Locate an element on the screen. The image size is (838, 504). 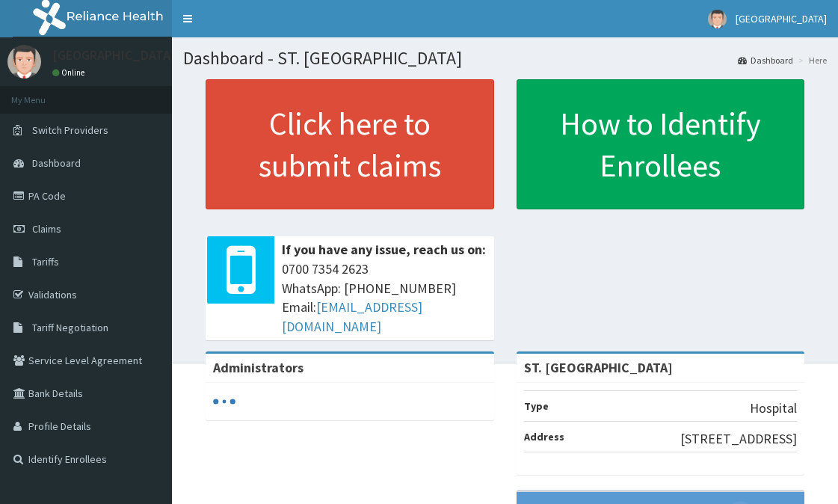
b: If you have any issue, reach us on: is located at coordinates (384, 248).